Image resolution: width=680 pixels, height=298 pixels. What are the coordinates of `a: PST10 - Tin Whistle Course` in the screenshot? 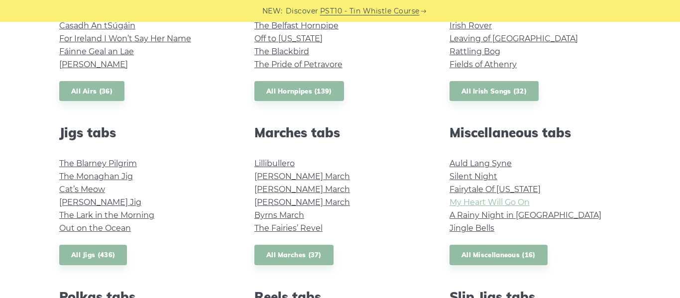 It's located at (370, 11).